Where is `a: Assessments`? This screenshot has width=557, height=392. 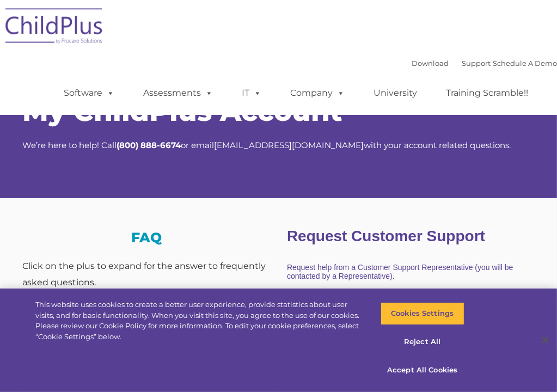 a: Assessments is located at coordinates (178, 93).